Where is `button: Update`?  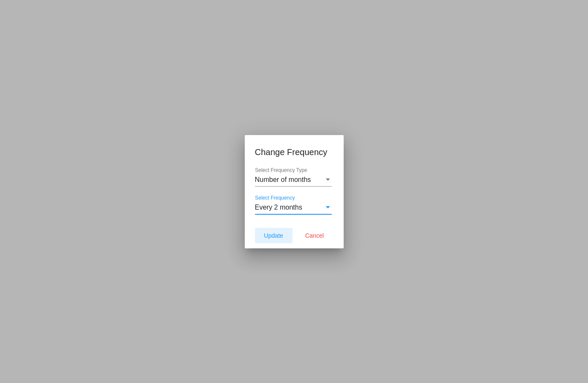
button: Update is located at coordinates (274, 235).